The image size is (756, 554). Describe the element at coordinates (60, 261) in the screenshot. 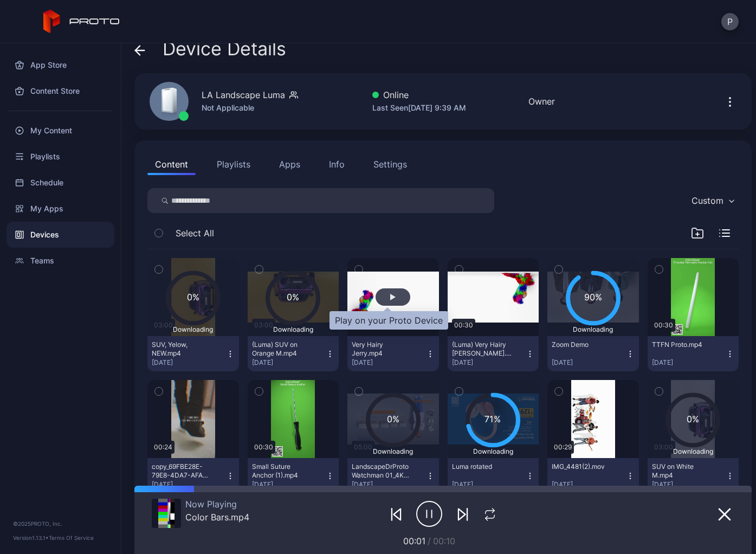

I see `a: Teams` at that location.